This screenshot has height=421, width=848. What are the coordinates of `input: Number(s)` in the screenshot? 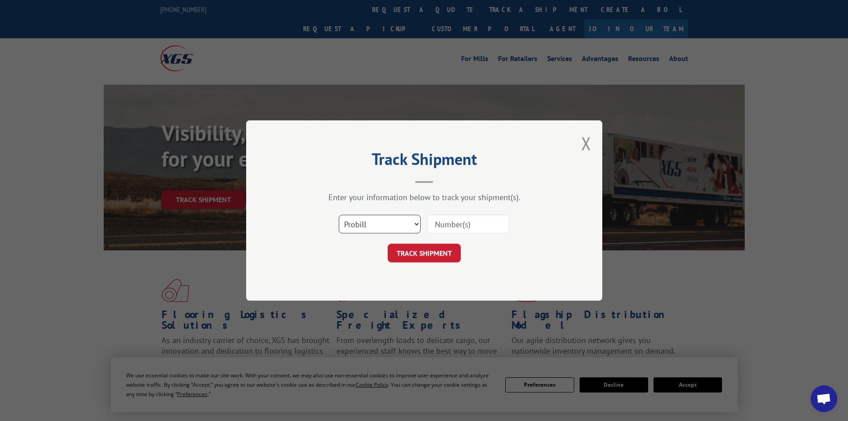 It's located at (468, 224).